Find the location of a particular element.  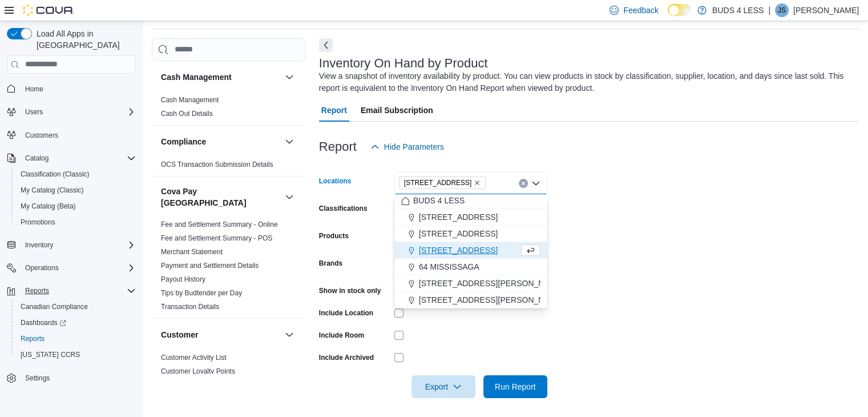

button: 64 MISSISSAGA is located at coordinates (471, 266).